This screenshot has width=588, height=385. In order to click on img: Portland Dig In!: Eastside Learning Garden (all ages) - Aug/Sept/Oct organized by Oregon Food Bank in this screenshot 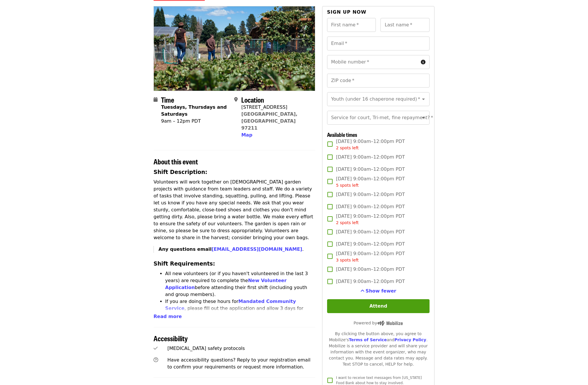, I will do `click(234, 48)`.